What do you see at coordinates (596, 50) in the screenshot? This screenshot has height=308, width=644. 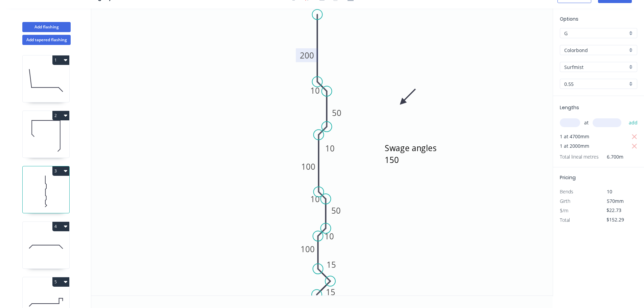 I see `input: Material` at bounding box center [596, 50].